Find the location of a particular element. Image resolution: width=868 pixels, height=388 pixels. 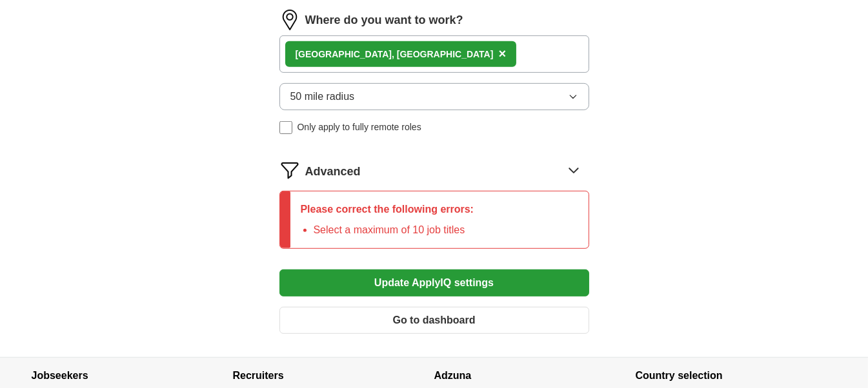

span: Only apply to fully remote roles is located at coordinates (359, 127).